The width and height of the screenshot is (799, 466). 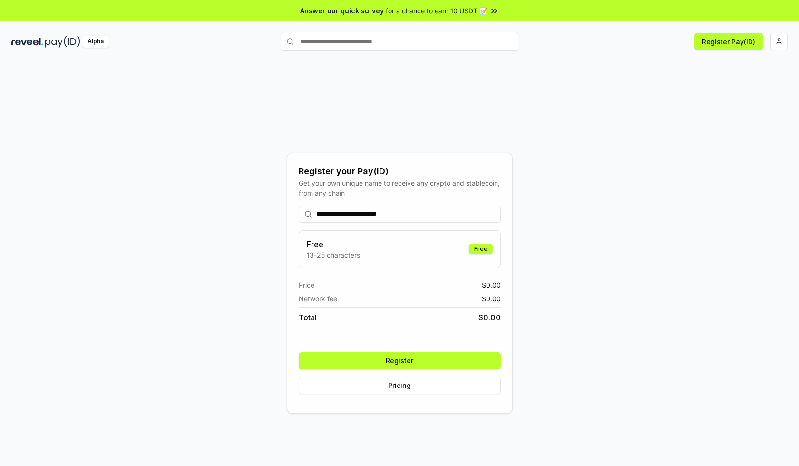 What do you see at coordinates (400, 385) in the screenshot?
I see `button: Pricing` at bounding box center [400, 385].